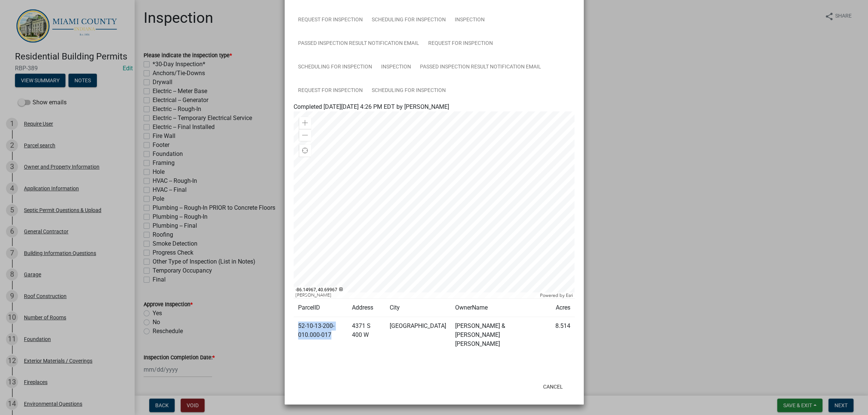 The height and width of the screenshot is (415, 868). Describe the element at coordinates (562, 335) in the screenshot. I see `td: 8.514` at that location.